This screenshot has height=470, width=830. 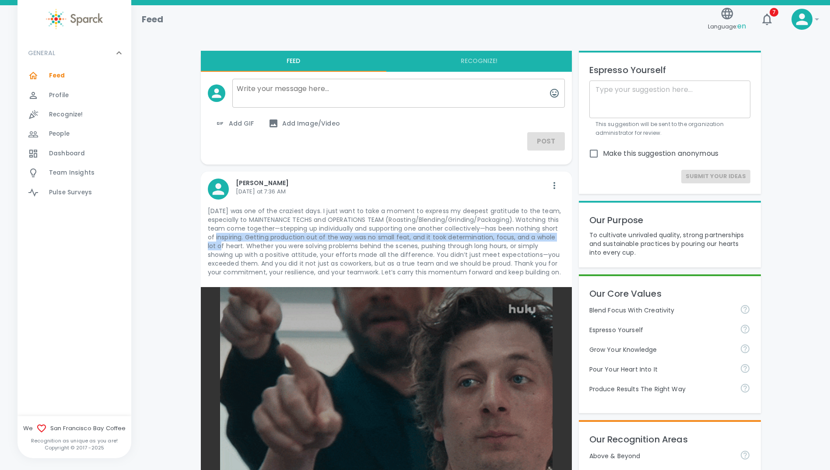 What do you see at coordinates (74, 19) in the screenshot?
I see `img: Sparck logo` at bounding box center [74, 19].